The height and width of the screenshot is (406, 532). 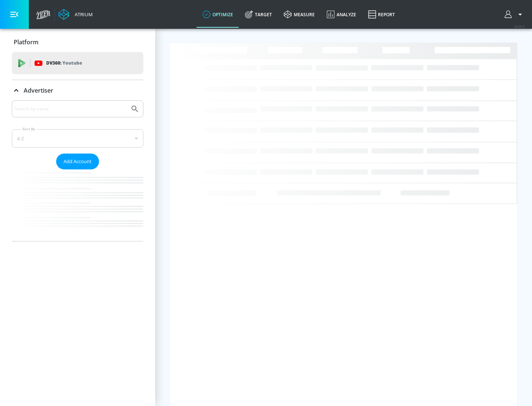 I want to click on span: Add Account, so click(x=78, y=161).